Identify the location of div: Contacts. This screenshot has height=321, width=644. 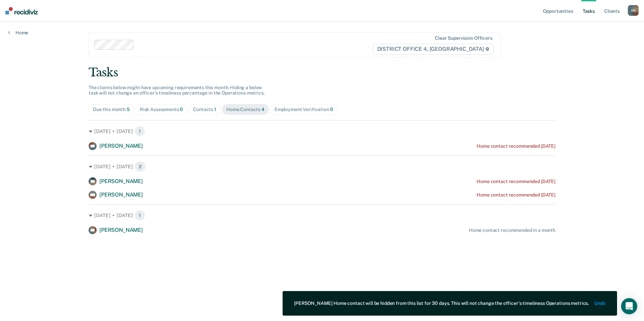
(204, 109).